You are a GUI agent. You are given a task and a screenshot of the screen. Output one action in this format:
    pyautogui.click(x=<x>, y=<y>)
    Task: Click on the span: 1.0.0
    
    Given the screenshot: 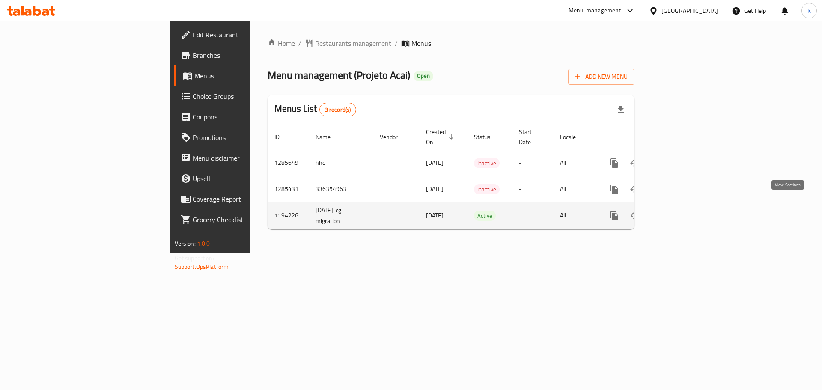 What is the action you would take?
    pyautogui.click(x=203, y=243)
    